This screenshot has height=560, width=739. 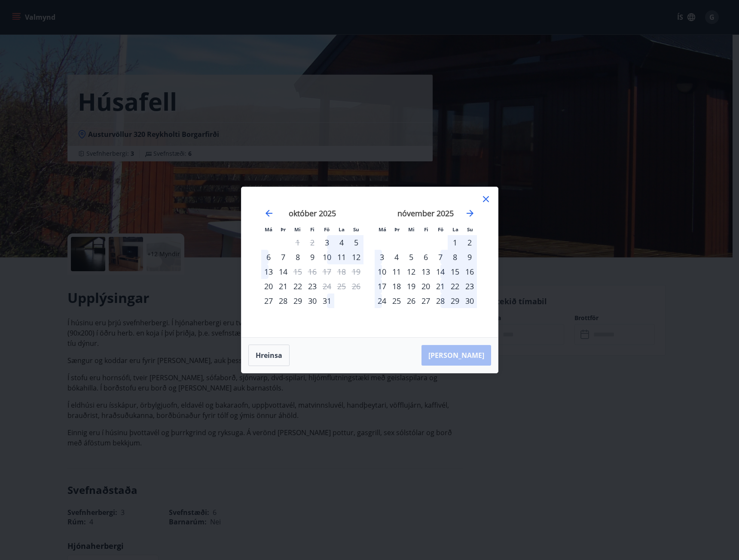 What do you see at coordinates (440, 257) in the screenshot?
I see `td: Choose föstudagur, 7. nóvember 2025 as your check-in date. It’s available.` at bounding box center [440, 257].